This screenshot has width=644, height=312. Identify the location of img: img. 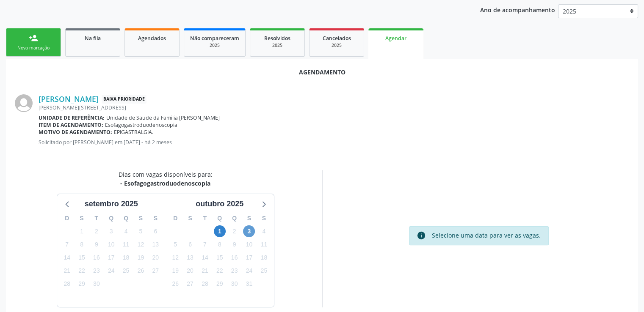
(24, 103).